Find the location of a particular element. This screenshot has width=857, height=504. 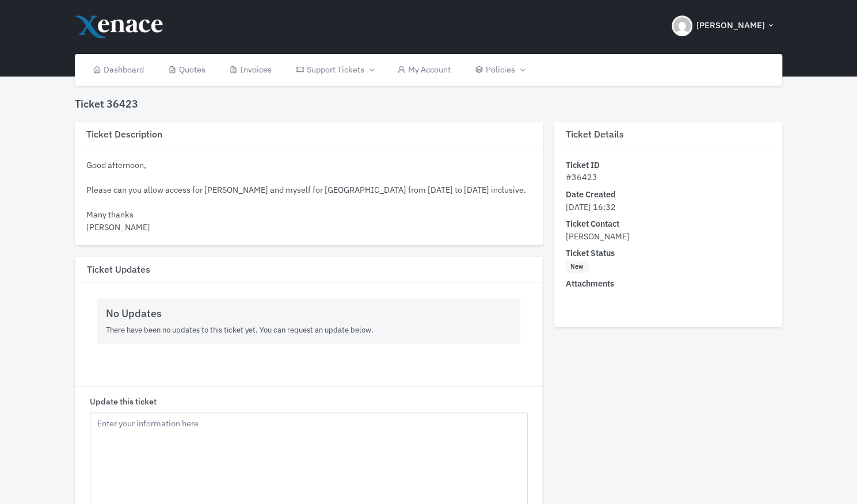

a: Dashboard is located at coordinates (118, 70).